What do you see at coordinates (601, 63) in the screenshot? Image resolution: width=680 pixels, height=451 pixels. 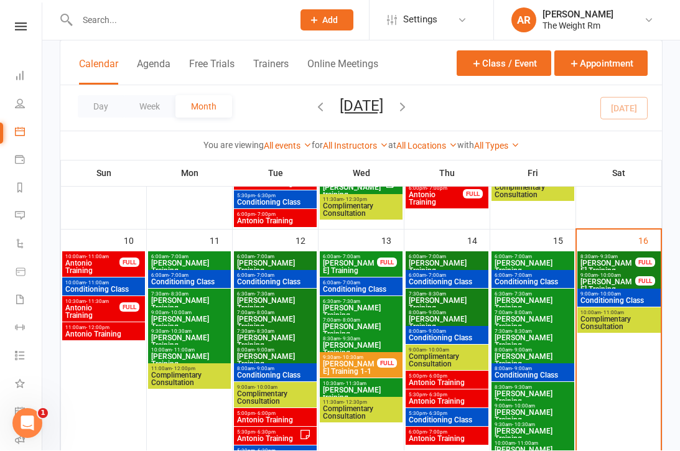 I see `button: Appointment` at bounding box center [601, 63].